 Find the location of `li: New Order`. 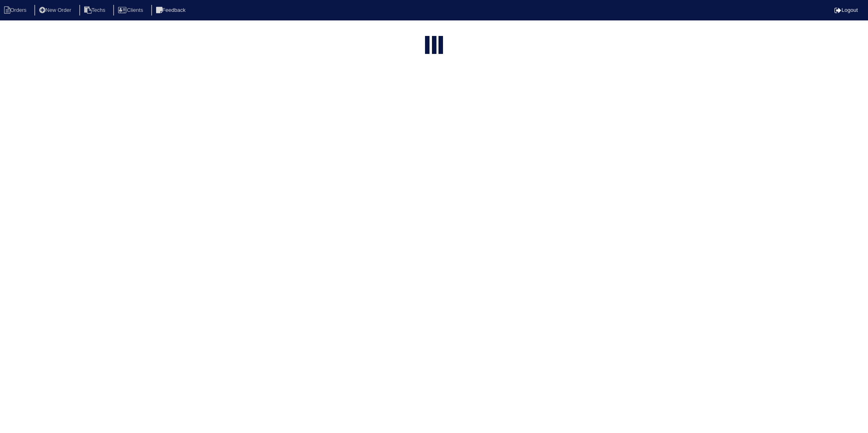

li: New Order is located at coordinates (56, 10).